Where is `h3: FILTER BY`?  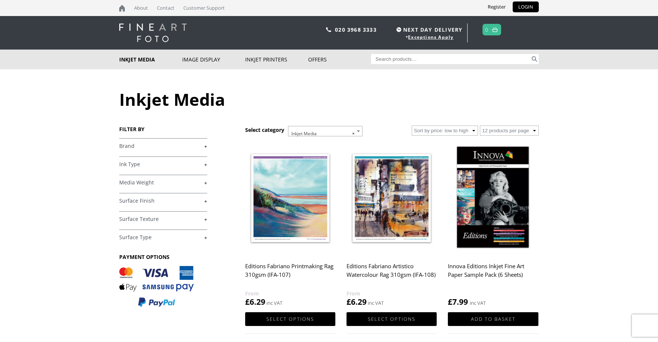
h3: FILTER BY is located at coordinates (163, 129).